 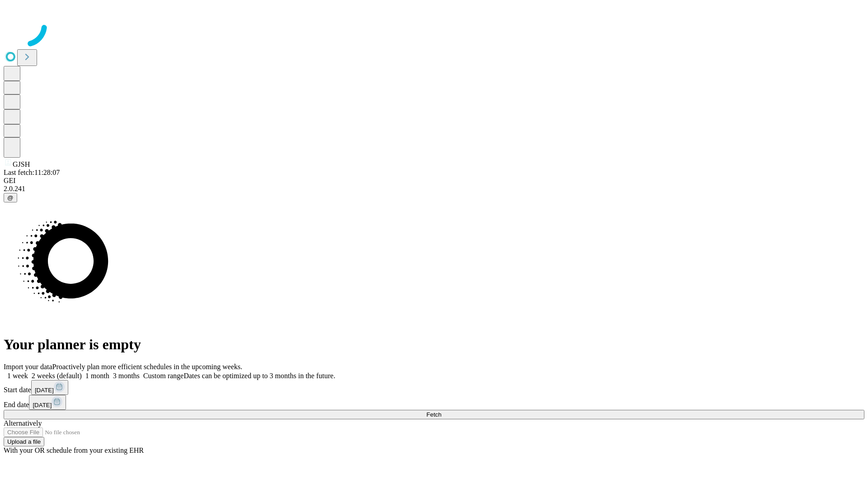 What do you see at coordinates (434, 402) in the screenshot?
I see `div: End date` at bounding box center [434, 402].